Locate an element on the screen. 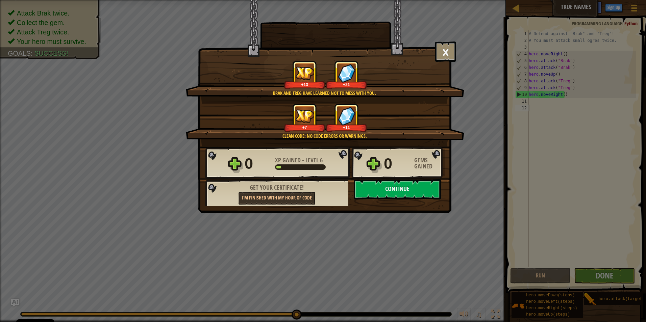  div: Gems Gained is located at coordinates (429, 164).